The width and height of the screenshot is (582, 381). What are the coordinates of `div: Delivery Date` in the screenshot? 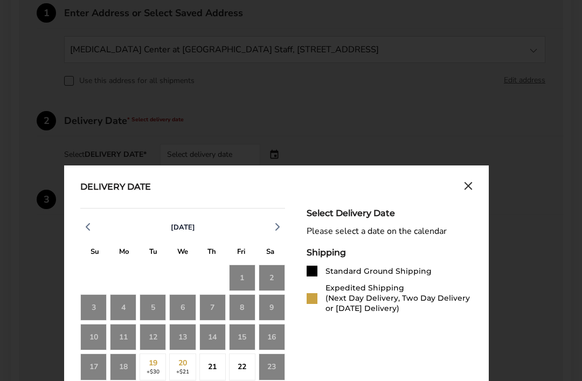 It's located at (115, 188).